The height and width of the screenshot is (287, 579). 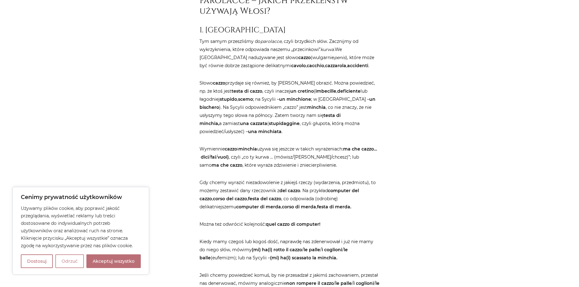 What do you see at coordinates (37, 261) in the screenshot?
I see `button: Dostosuj` at bounding box center [37, 261].